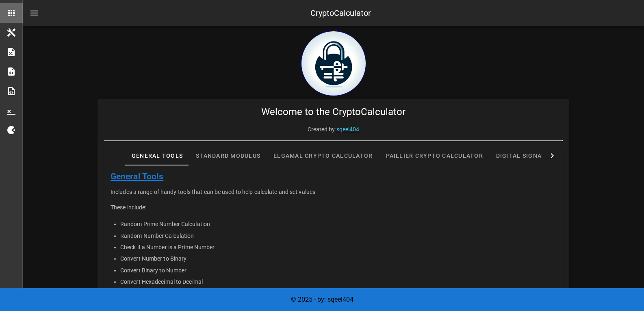 Image resolution: width=644 pixels, height=311 pixels. Describe the element at coordinates (348, 129) in the screenshot. I see `a: sqeel404` at that location.